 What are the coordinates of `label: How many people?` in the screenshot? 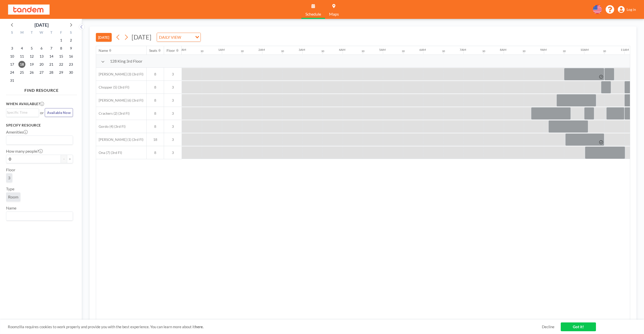 It's located at (24, 151).